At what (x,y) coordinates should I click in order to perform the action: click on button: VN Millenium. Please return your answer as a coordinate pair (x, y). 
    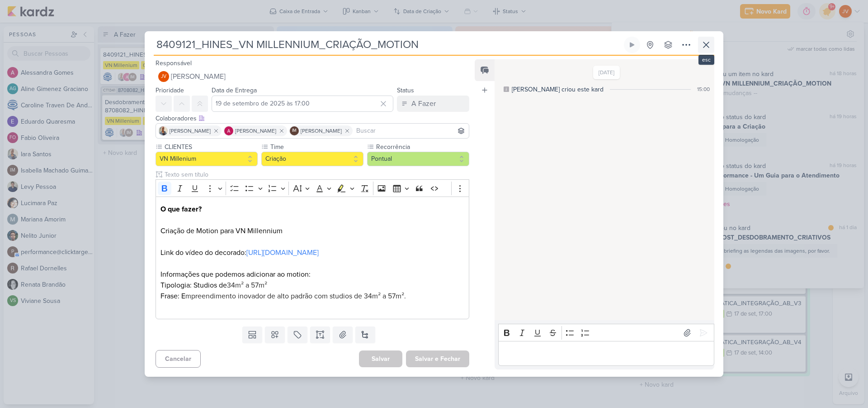
    Looking at the image, I should click on (207, 159).